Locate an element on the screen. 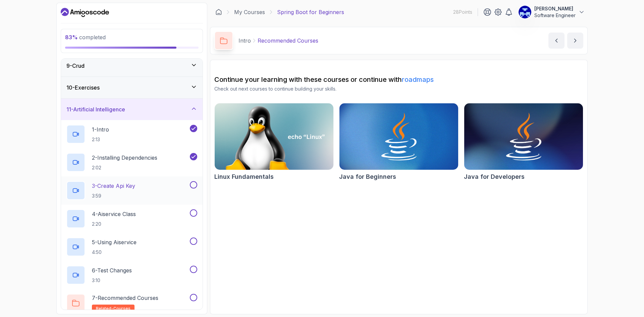 The height and width of the screenshot is (317, 644). p: 1 - Intro is located at coordinates (100, 129).